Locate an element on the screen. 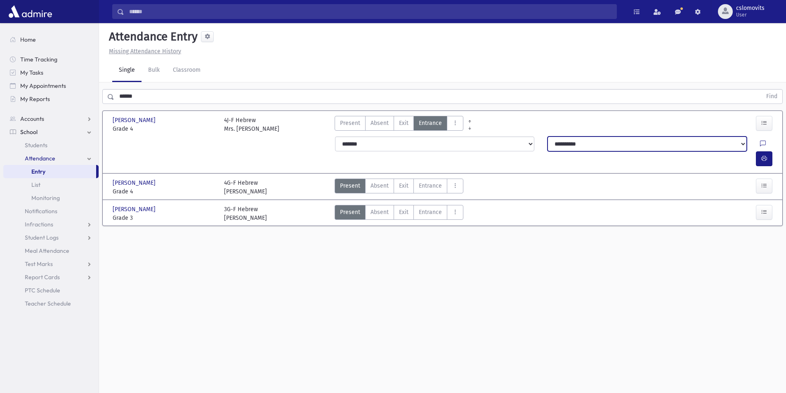 The width and height of the screenshot is (786, 393). a: Single is located at coordinates (127, 71).